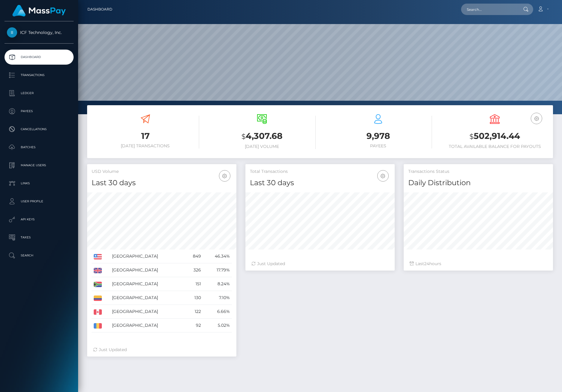 This screenshot has height=392, width=562. Describe the element at coordinates (39, 111) in the screenshot. I see `a: Payees` at that location.